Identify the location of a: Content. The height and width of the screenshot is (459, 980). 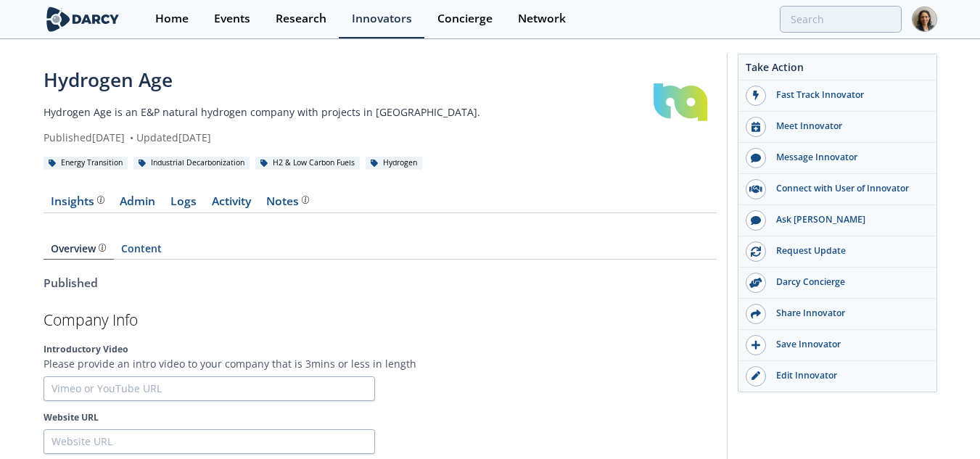
(141, 251).